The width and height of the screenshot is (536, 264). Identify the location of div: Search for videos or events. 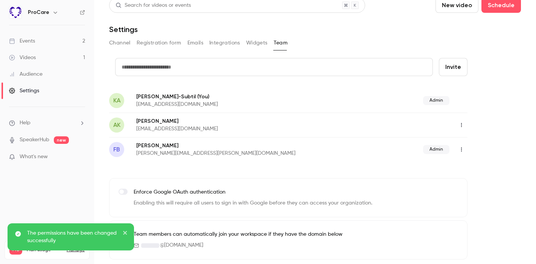
(153, 5).